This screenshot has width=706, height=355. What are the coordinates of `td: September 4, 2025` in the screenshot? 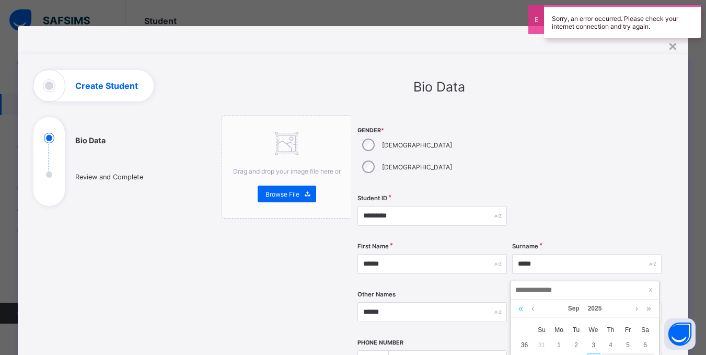 It's located at (610, 345).